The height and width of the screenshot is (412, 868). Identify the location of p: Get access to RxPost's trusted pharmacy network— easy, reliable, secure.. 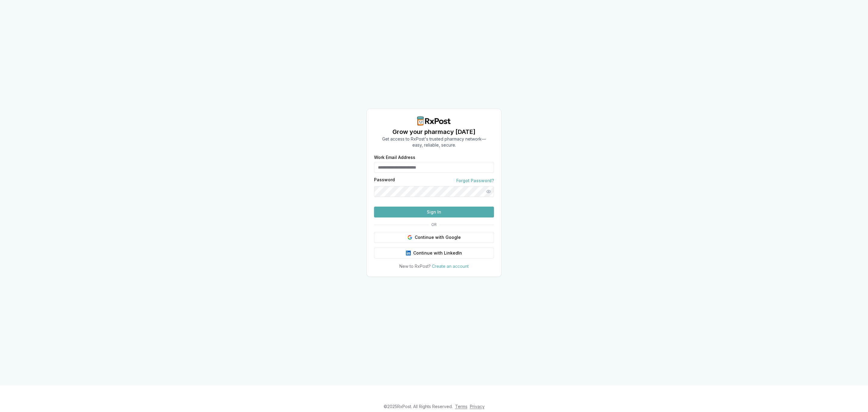
(434, 142).